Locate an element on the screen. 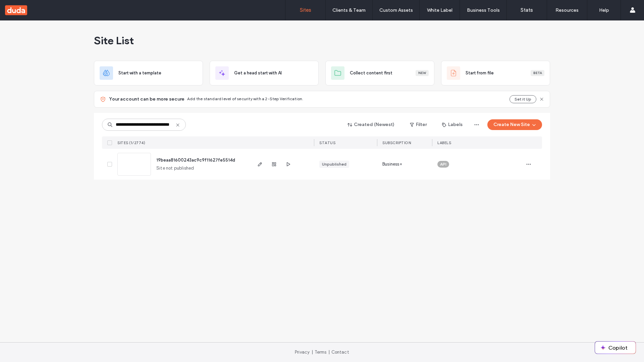 This screenshot has height=362, width=644. a: Privacy is located at coordinates (302, 352).